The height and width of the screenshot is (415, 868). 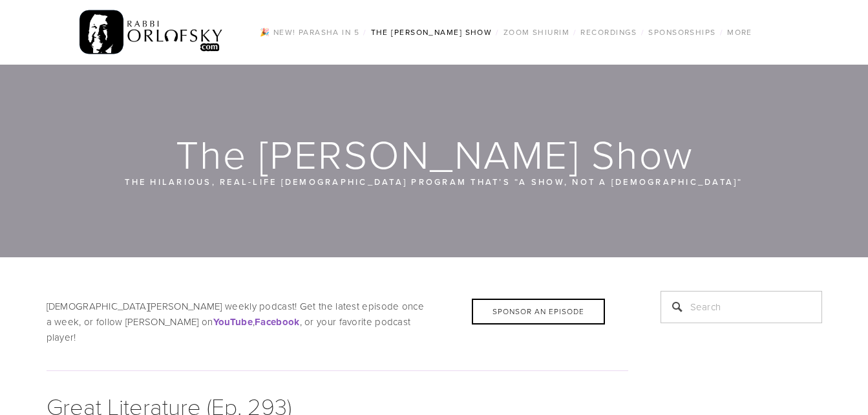 I want to click on strong: Facebook, so click(x=277, y=322).